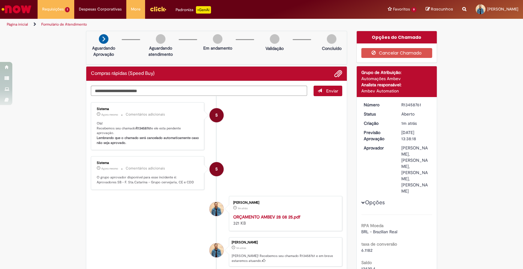 This screenshot has width=523, height=269. I want to click on button: Enviar, so click(328, 91).